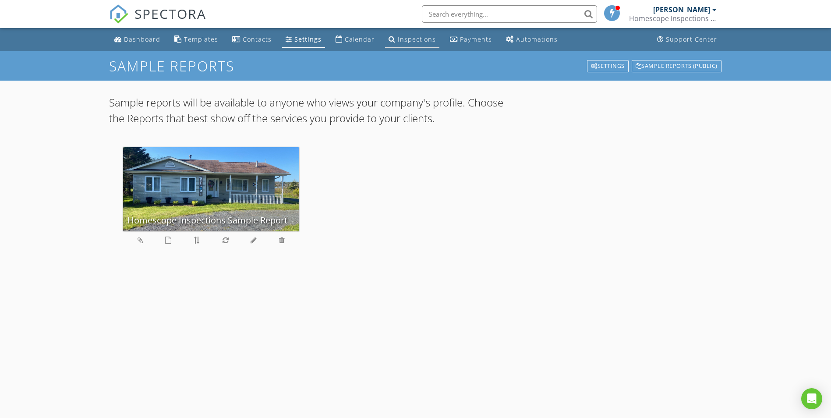 This screenshot has width=831, height=418. I want to click on input: Search everything..., so click(509, 14).